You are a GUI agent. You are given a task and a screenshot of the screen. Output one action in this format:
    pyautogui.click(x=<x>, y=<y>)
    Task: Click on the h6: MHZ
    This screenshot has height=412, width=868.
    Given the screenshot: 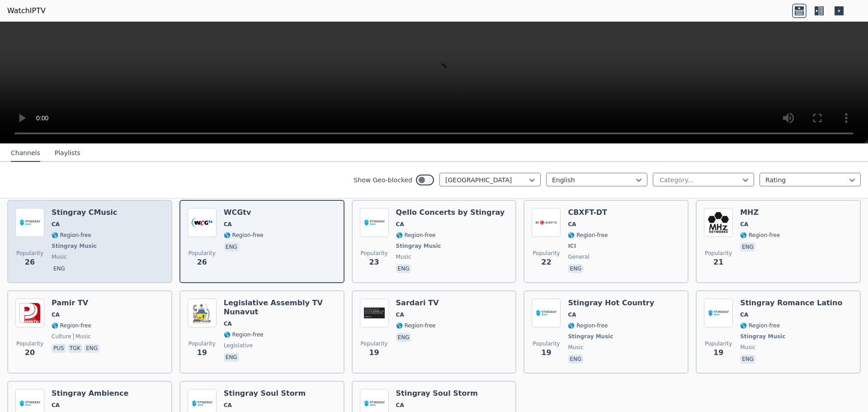 What is the action you would take?
    pyautogui.click(x=760, y=212)
    